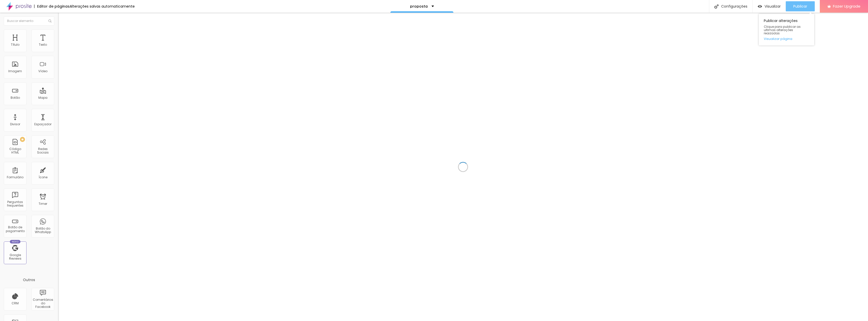 The width and height of the screenshot is (868, 321). What do you see at coordinates (43, 98) in the screenshot?
I see `div: Mapa` at bounding box center [43, 98].